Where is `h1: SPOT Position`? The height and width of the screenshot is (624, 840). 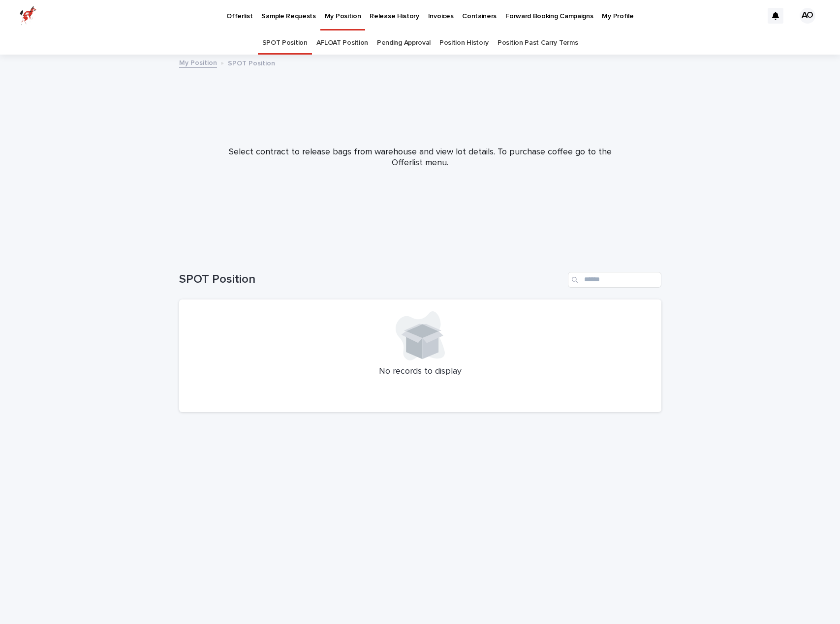
h1: SPOT Position is located at coordinates (371, 279).